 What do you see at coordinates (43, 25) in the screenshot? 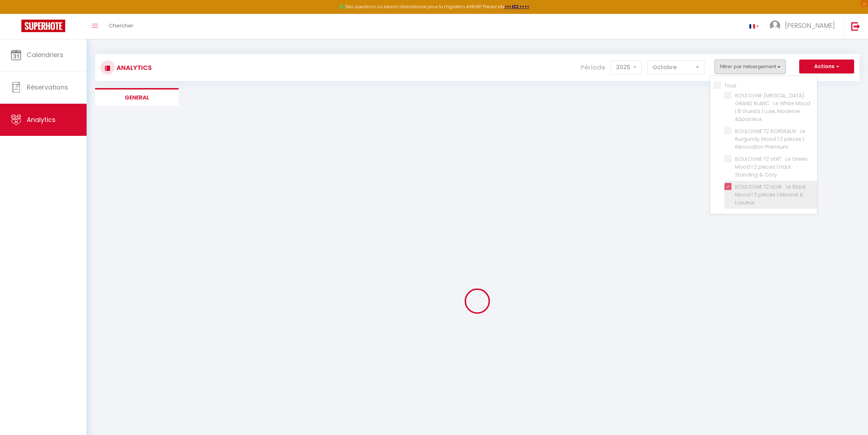
I see `img: Super Booking` at bounding box center [43, 25].